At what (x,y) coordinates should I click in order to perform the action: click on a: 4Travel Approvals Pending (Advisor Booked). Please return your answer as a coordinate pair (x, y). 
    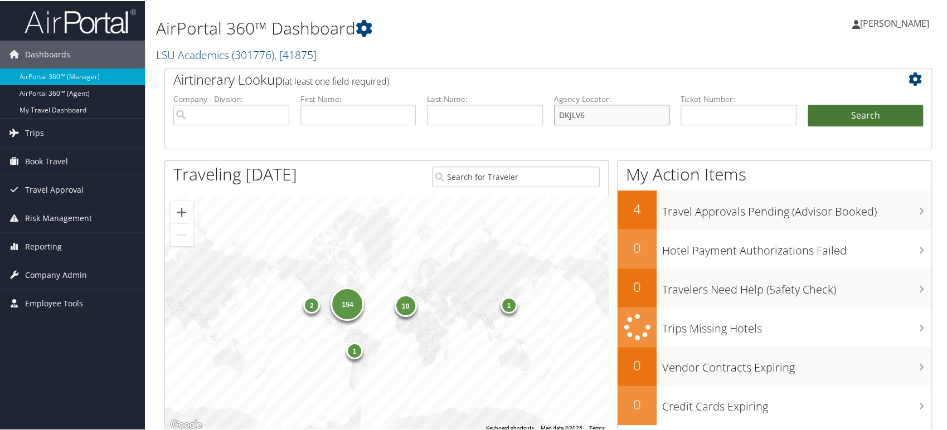
    Looking at the image, I should click on (774, 209).